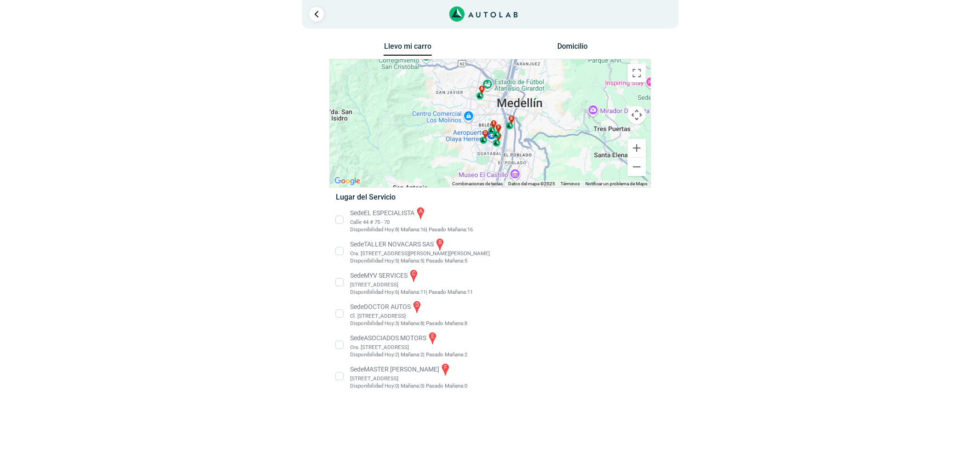 The image size is (980, 469). Describe the element at coordinates (637, 148) in the screenshot. I see `button: Ampliar` at that location.